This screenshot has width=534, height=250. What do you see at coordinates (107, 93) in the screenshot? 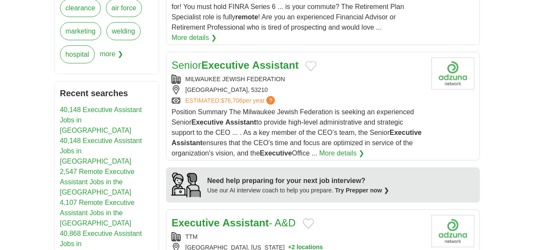
I see `h2: Recent searches` at bounding box center [107, 93].